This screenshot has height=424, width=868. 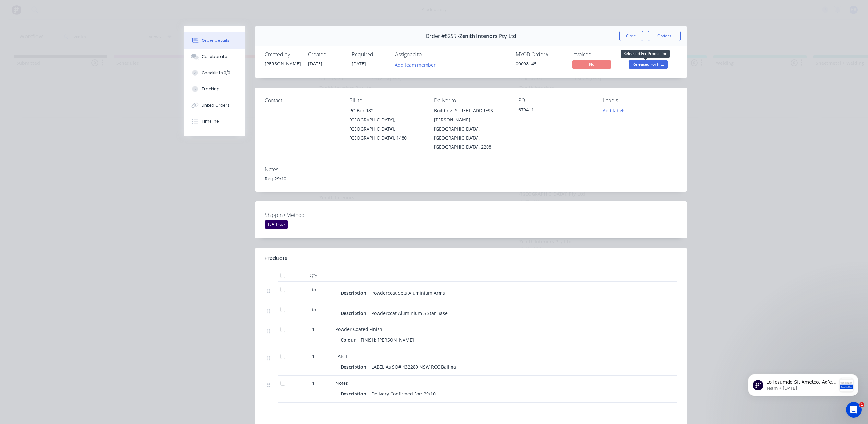 I want to click on div: Order details, so click(x=216, y=40).